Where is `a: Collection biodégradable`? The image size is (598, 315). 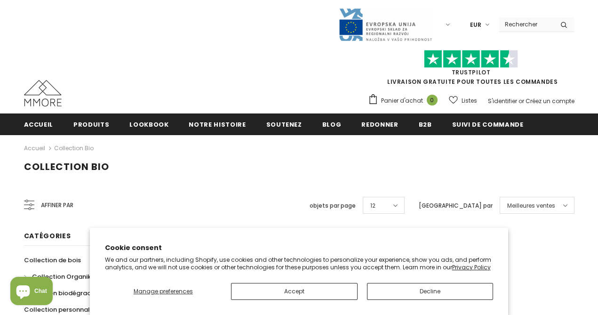
a: Collection biodégradable is located at coordinates (65, 293).